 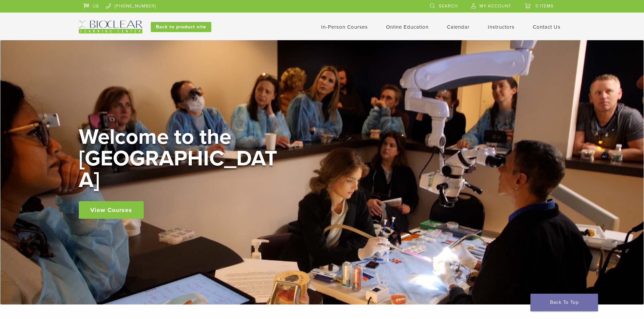 What do you see at coordinates (564, 303) in the screenshot?
I see `a: Back To Top` at bounding box center [564, 303].